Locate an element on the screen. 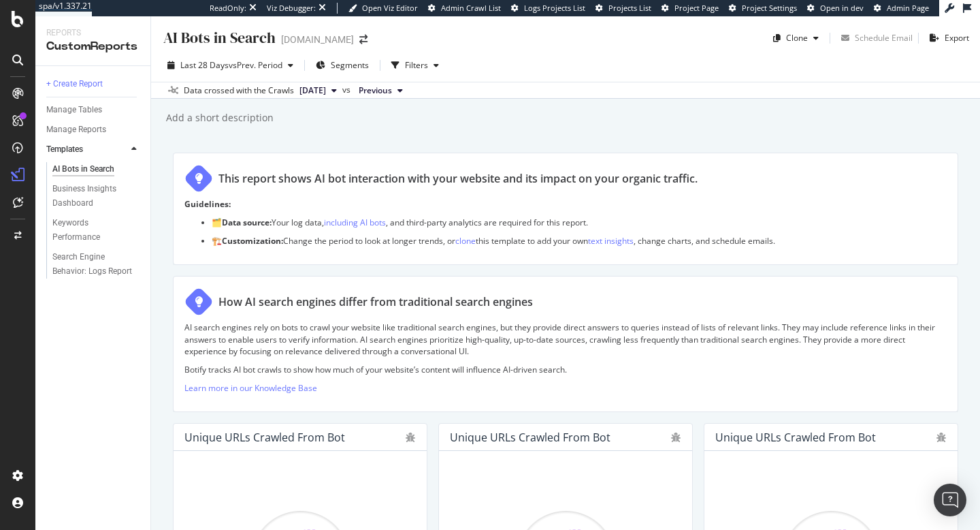 This screenshot has width=980, height=530. div: ReadOnly: is located at coordinates (228, 8).